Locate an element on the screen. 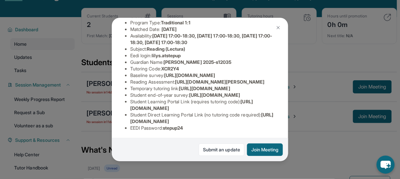  span: lilys.atstepup is located at coordinates (166, 55).